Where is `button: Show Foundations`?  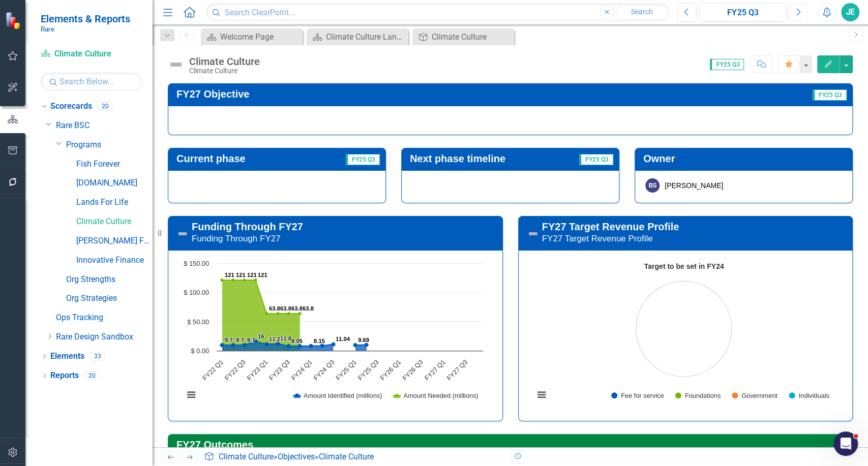
button: Show Foundations is located at coordinates (698, 396).